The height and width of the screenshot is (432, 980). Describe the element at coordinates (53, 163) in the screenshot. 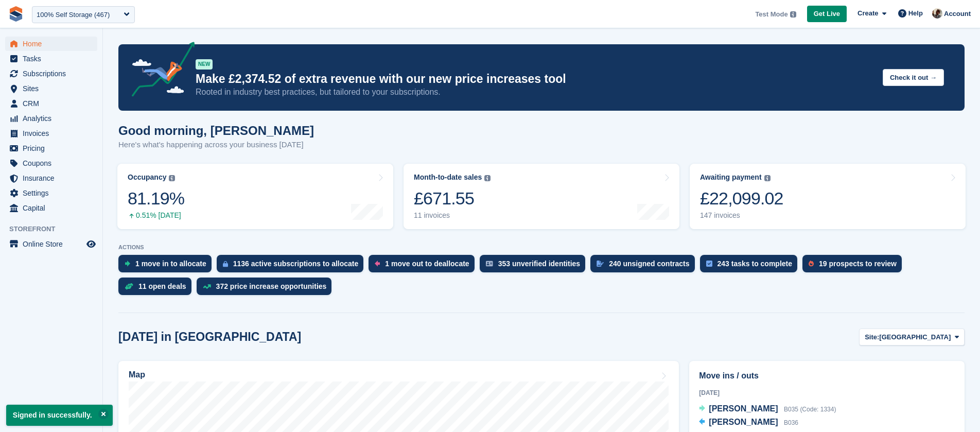

I see `span: Coupons` at that location.